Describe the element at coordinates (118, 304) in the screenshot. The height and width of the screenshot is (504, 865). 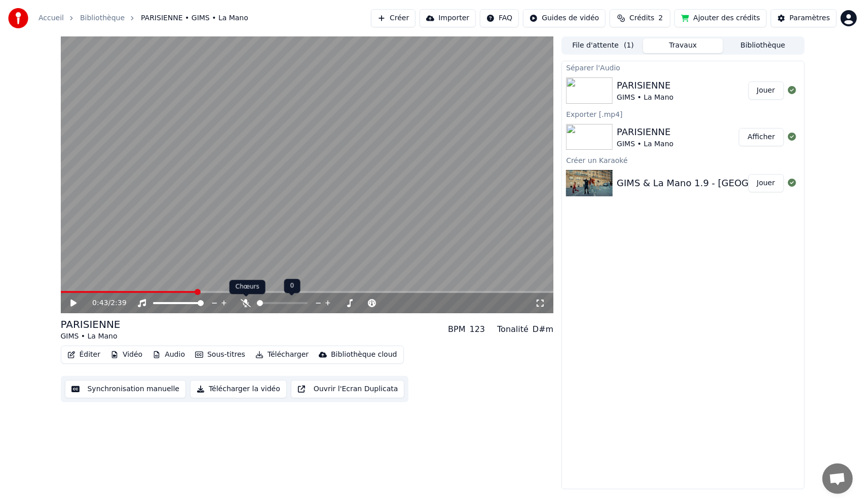
I see `span: 2:39` at that location.